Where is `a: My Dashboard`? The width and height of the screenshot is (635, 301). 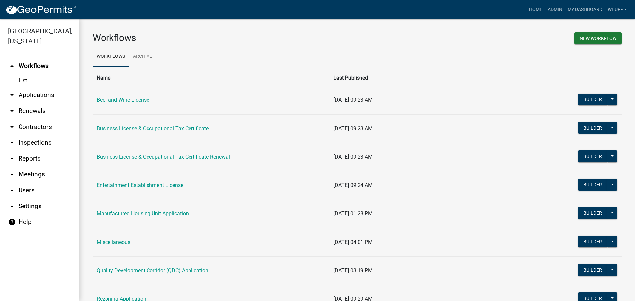 a: My Dashboard is located at coordinates (585, 10).